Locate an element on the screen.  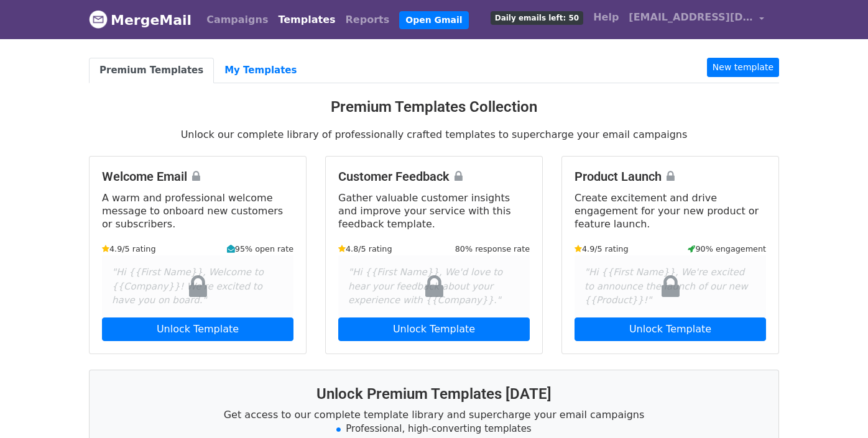
p: Create excitement and drive engagement for your new product or feature launch. is located at coordinates (671, 211).